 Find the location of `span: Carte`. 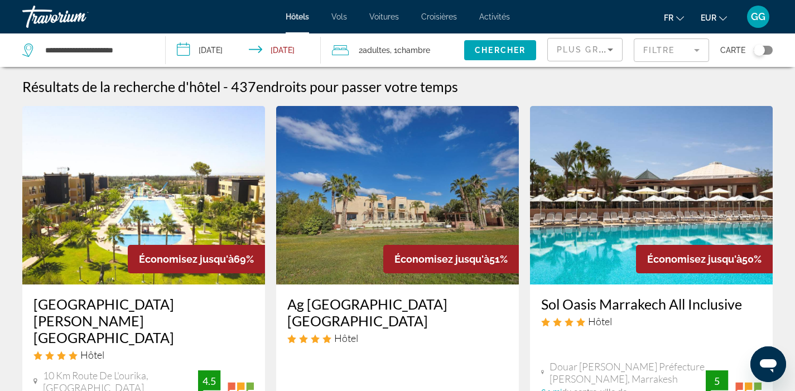

span: Carte is located at coordinates (733, 50).